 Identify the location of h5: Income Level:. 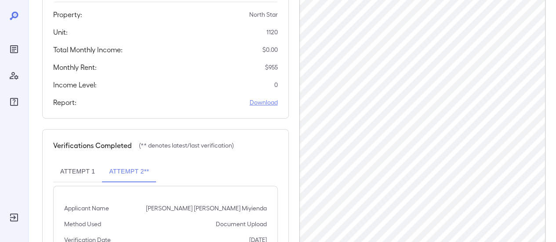
(75, 85).